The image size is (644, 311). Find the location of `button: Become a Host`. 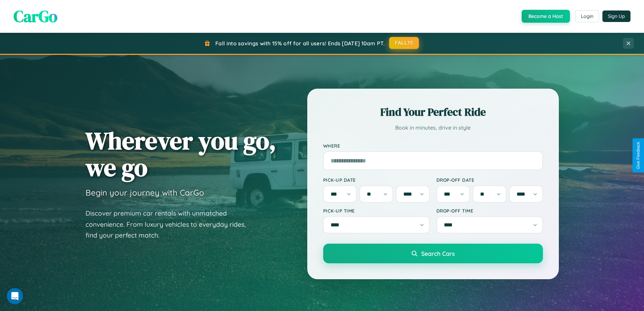

button: Become a Host is located at coordinates (546, 16).